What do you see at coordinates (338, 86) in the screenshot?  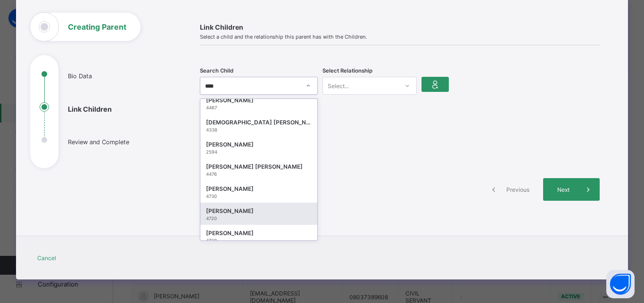 I see `div: Select...` at bounding box center [338, 86].